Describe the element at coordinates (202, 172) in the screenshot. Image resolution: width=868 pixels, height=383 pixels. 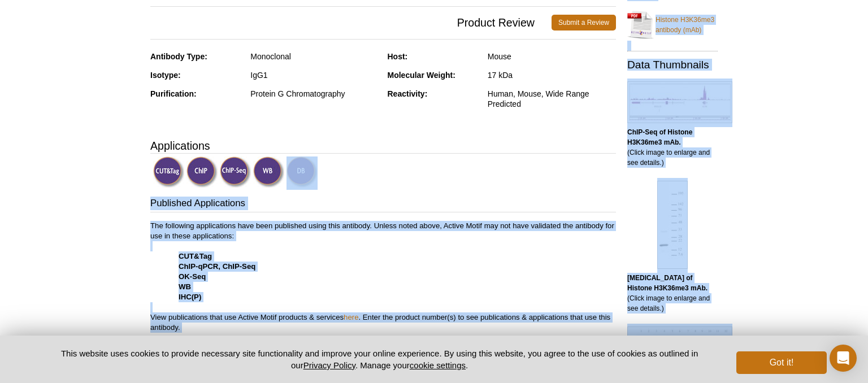
I see `img: ChIP Validated` at that location.